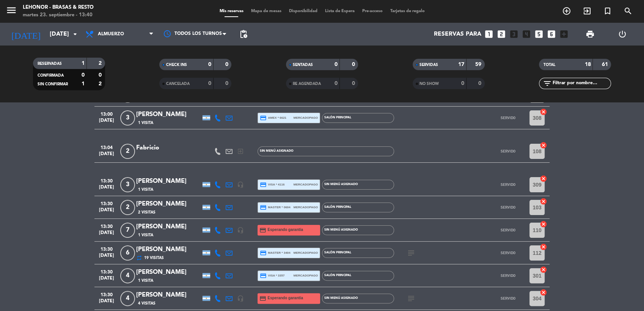 The width and height of the screenshot is (644, 311). Describe the element at coordinates (272, 185) in the screenshot. I see `span: visa * 4116` at that location.